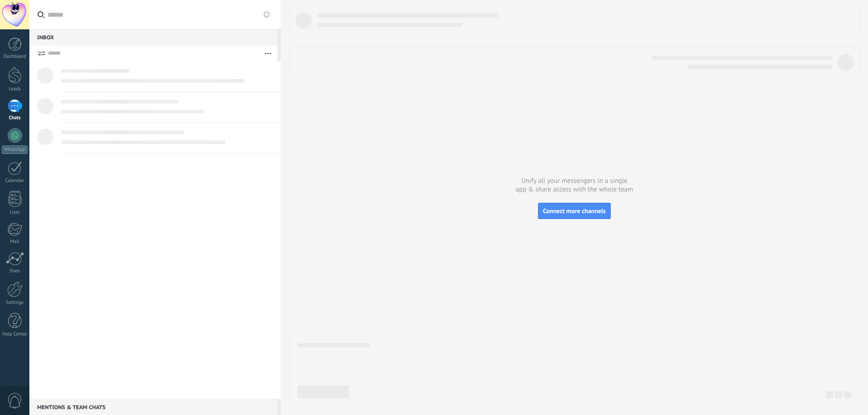  I want to click on div: WhatsApp, so click(14, 150).